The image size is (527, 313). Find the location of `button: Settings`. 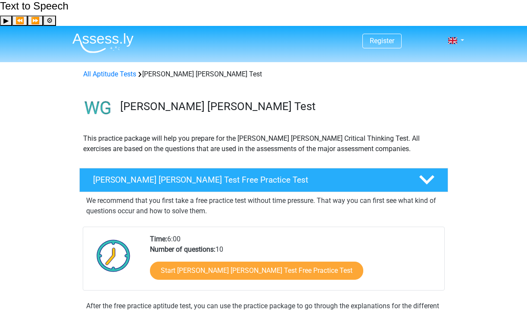

button: Settings is located at coordinates (50, 21).